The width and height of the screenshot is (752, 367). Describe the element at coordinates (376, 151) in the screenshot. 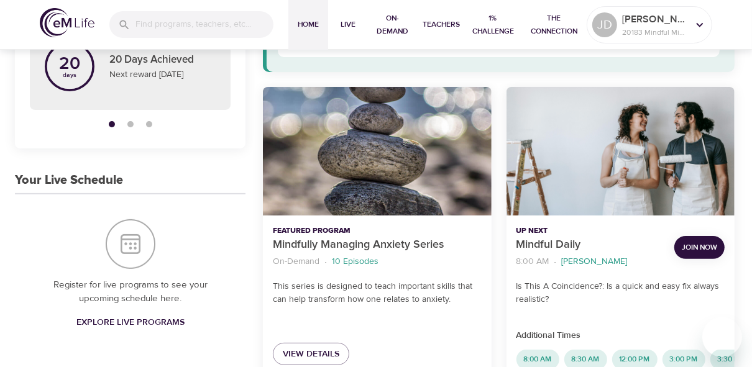

I see `button: Mindfully Managing Anxiety Series` at that location.